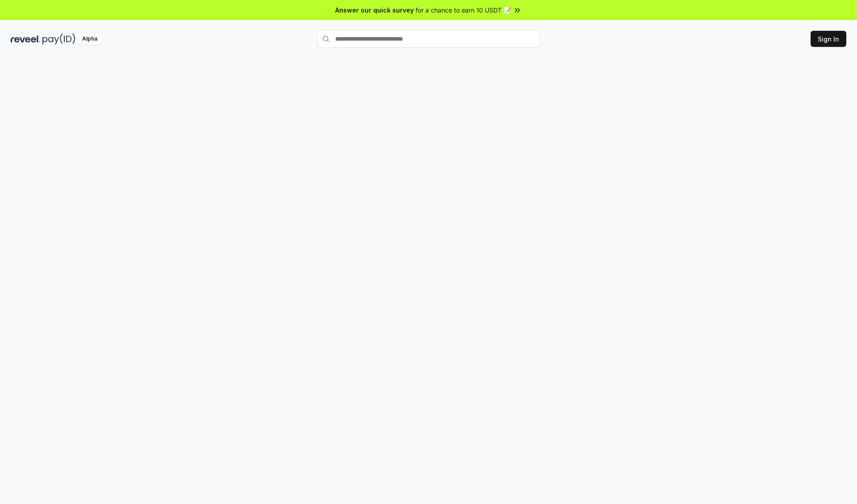 The width and height of the screenshot is (857, 504). Describe the element at coordinates (59, 39) in the screenshot. I see `img: pay_id` at that location.